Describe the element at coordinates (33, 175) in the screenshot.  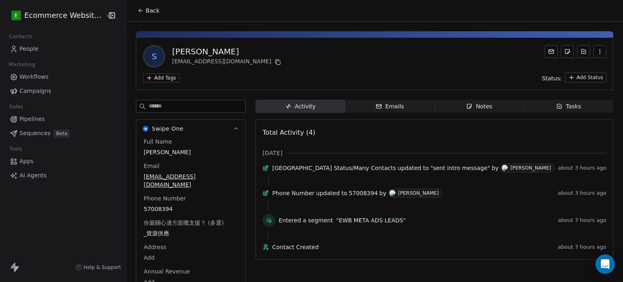
I see `span: AI Agents` at that location.